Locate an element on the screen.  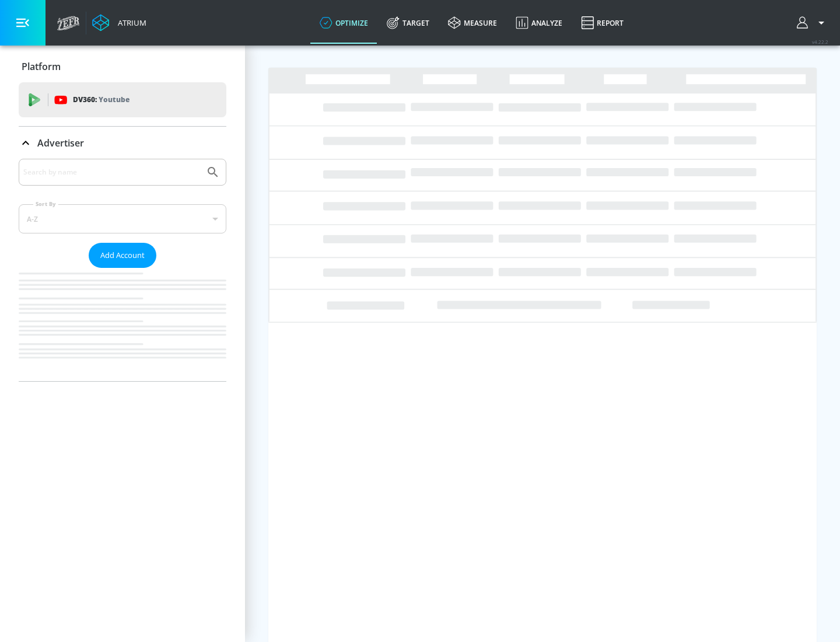
span: v 4.22.2 is located at coordinates (820, 41).